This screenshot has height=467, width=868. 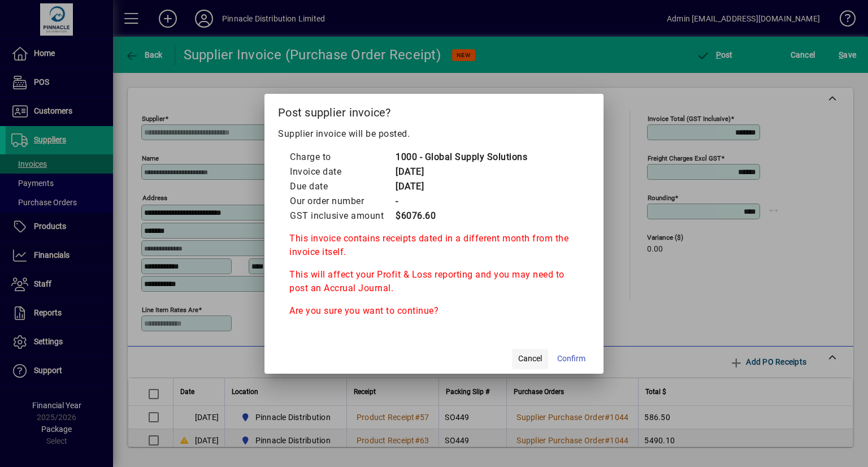 What do you see at coordinates (434, 245) in the screenshot?
I see `p: This invoice contains receipts dated in a different month from the invoice itself.` at bounding box center [434, 245].